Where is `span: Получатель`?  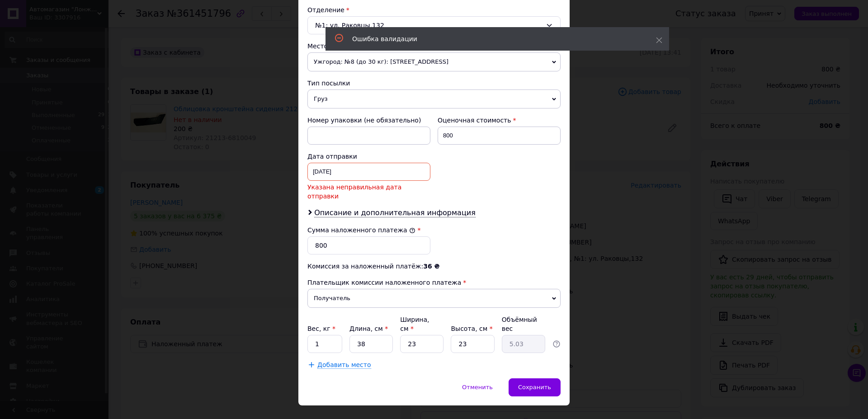 span: Получатель is located at coordinates (434, 298).